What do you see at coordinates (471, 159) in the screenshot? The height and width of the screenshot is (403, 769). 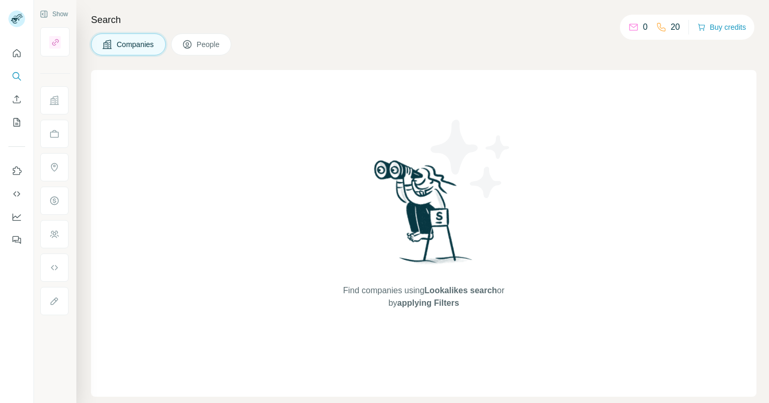 I see `img: Surfe Illustration - Stars` at bounding box center [471, 159].